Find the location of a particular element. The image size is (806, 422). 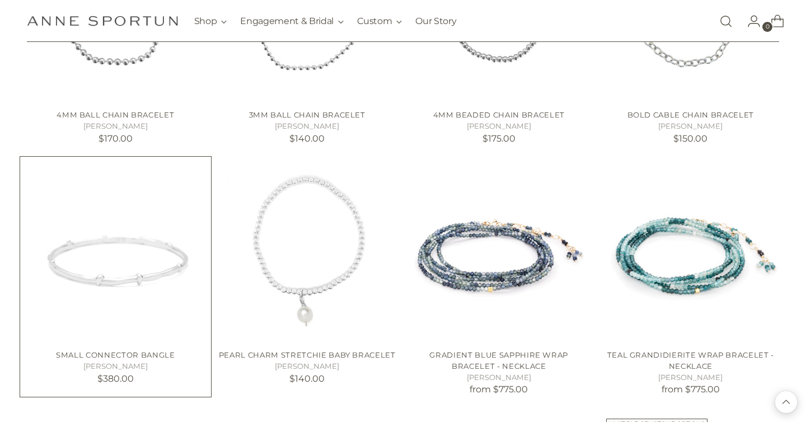

span: $170.00 is located at coordinates (115, 138).